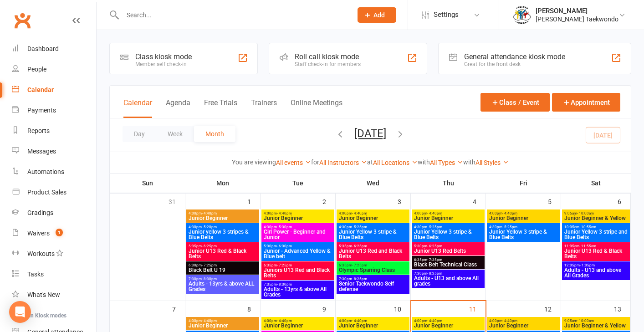 The image size is (644, 332). Describe the element at coordinates (54, 69) in the screenshot. I see `a: People` at that location.